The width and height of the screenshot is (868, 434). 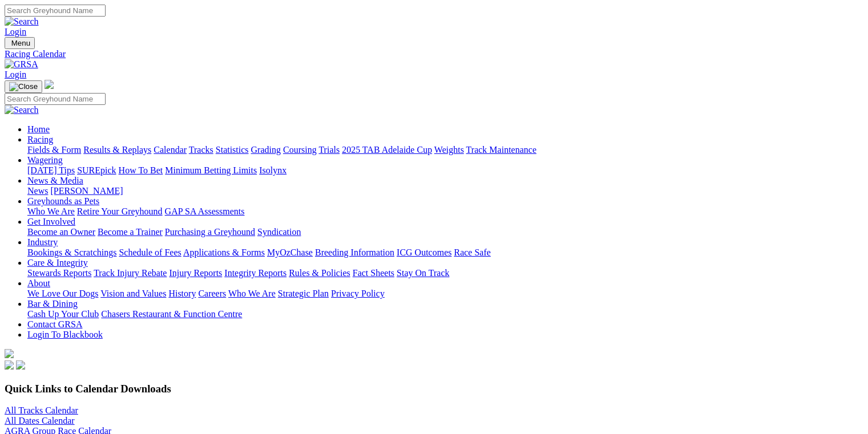 What do you see at coordinates (300, 149) in the screenshot?
I see `a: Coursing` at bounding box center [300, 149].